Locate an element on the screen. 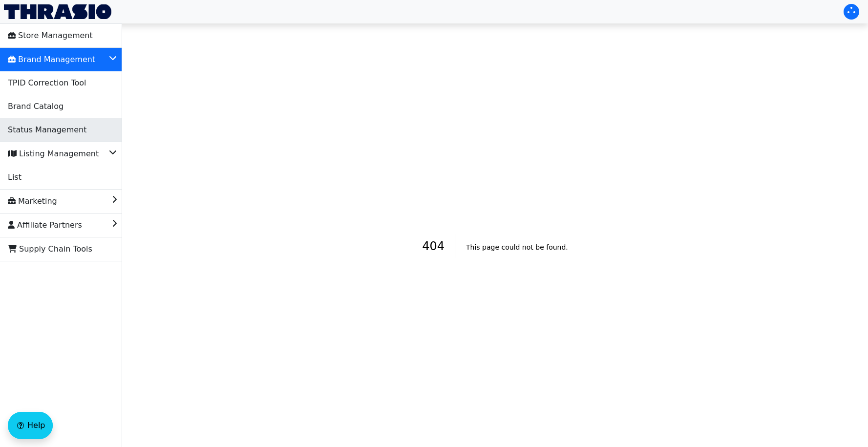 The height and width of the screenshot is (447, 868). span: Listing Management is located at coordinates (53, 154).